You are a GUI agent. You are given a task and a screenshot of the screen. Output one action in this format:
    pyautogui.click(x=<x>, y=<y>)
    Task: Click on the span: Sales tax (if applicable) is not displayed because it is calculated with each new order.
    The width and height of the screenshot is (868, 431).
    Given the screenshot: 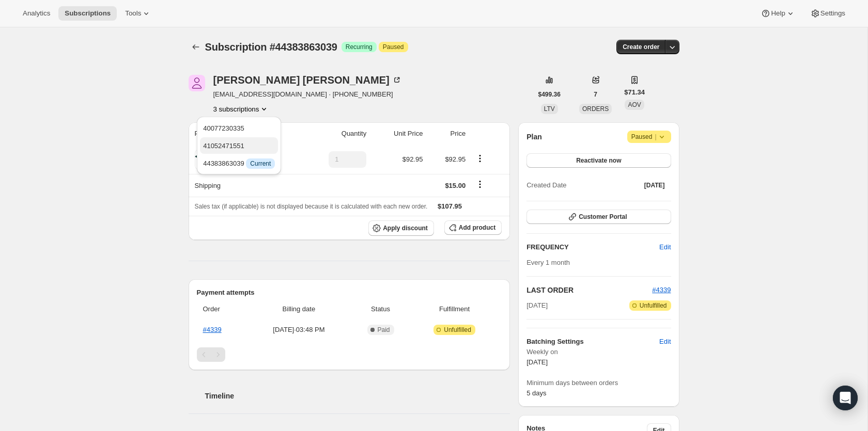 What is the action you would take?
    pyautogui.click(x=311, y=207)
    